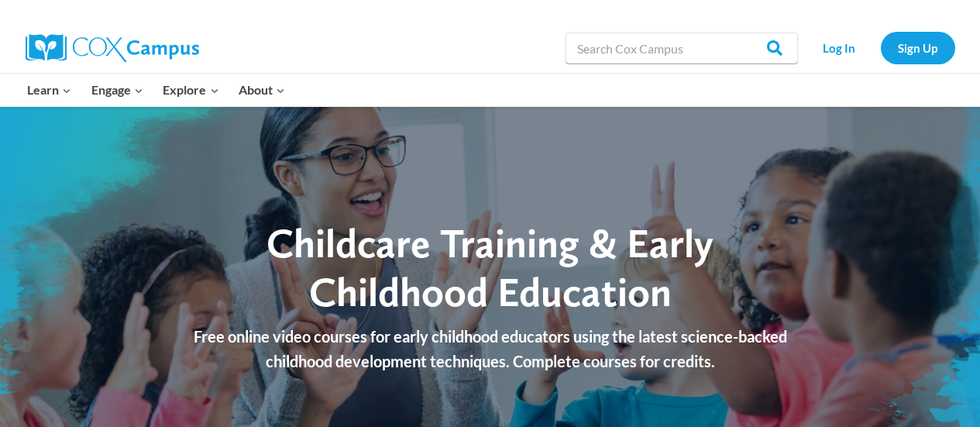  I want to click on span: Learn, so click(49, 90).